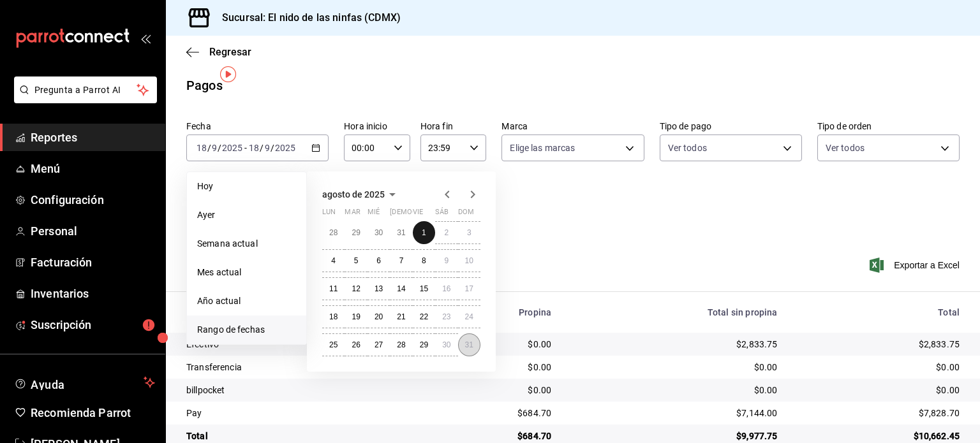  What do you see at coordinates (257, 126) in the screenshot?
I see `label: Fecha` at bounding box center [257, 126].